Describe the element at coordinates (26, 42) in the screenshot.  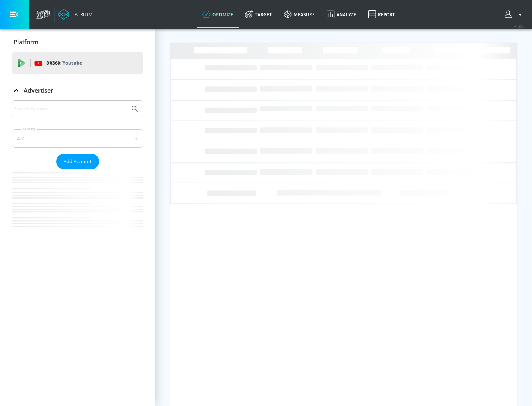
I see `p: Platform` at that location.